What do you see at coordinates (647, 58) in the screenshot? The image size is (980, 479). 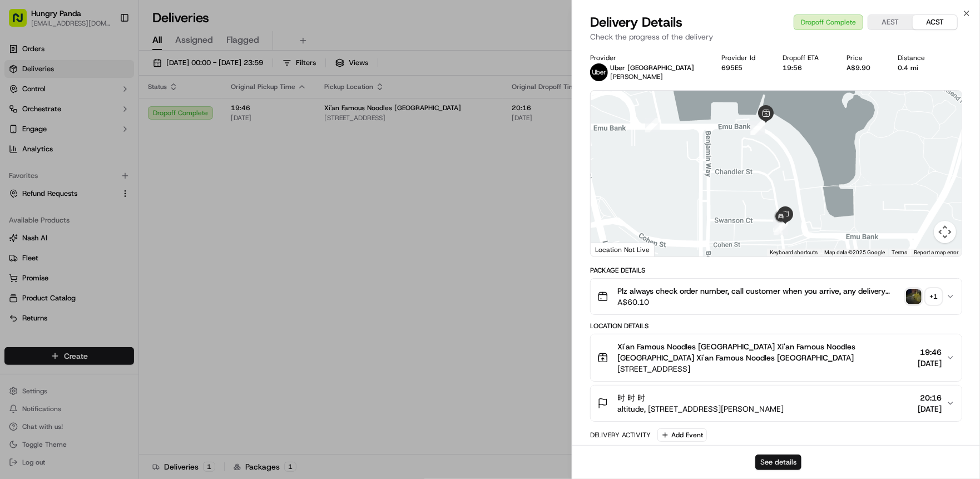 I see `div: Provider` at bounding box center [647, 58].